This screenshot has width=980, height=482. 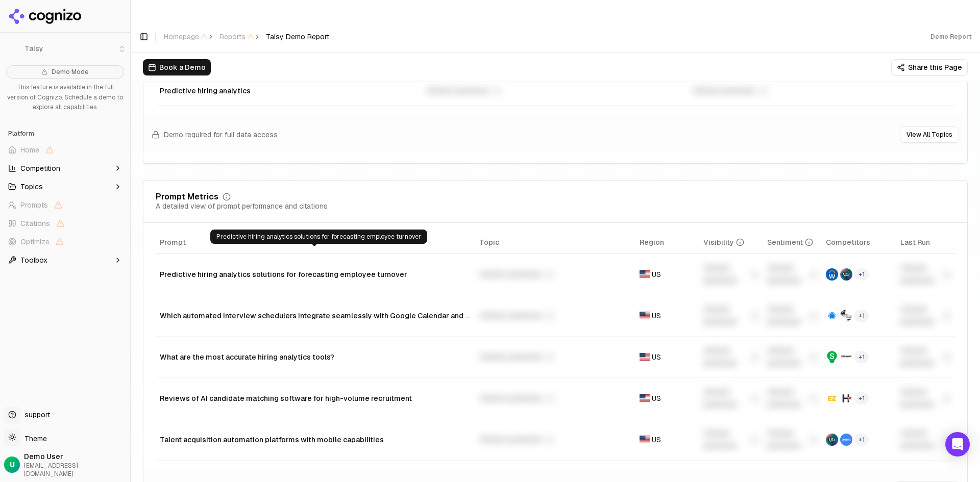 I want to click on div: Talent acquisition automation platforms with mobile capabilities, so click(x=315, y=440).